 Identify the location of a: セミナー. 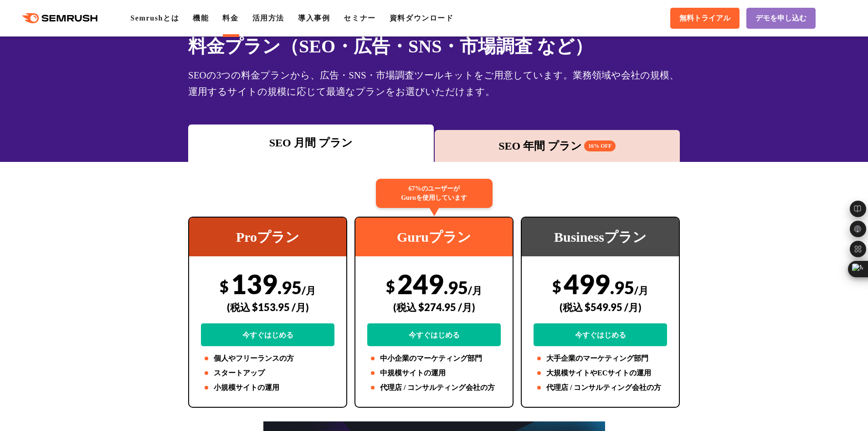
(359, 18).